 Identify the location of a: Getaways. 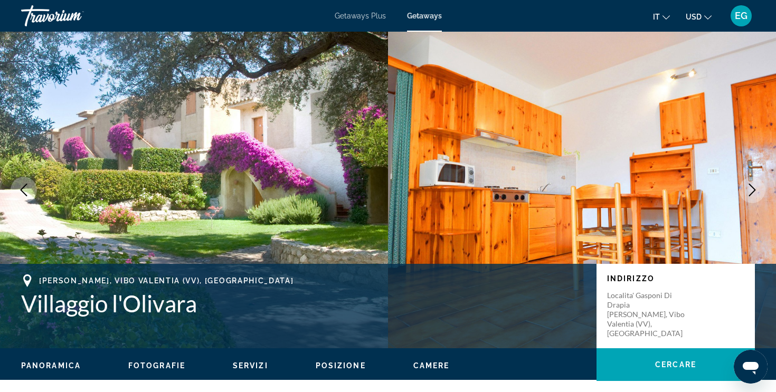
(424, 16).